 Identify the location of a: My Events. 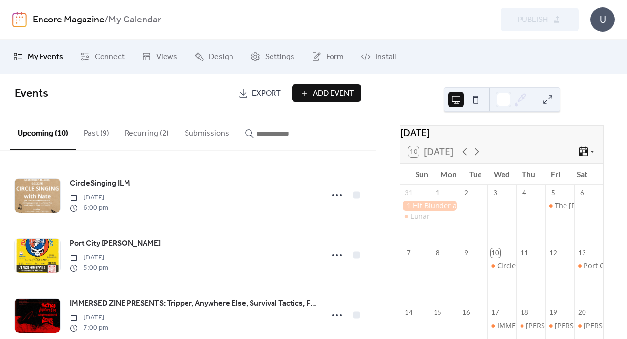
(38, 57).